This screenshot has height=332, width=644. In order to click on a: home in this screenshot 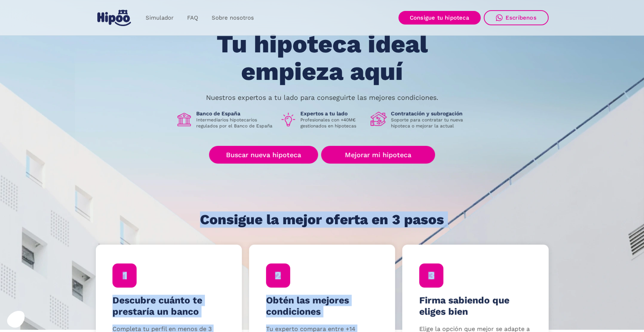, I will do `click(114, 18)`.